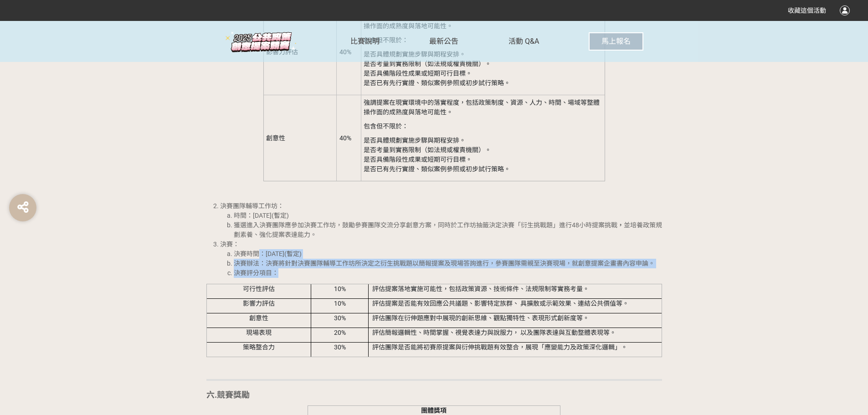  Describe the element at coordinates (515, 291) in the screenshot. I see `td: 評估提案落地實施可能性，包括政策資源、技術條件、法規限制等實務考量。` at that location.